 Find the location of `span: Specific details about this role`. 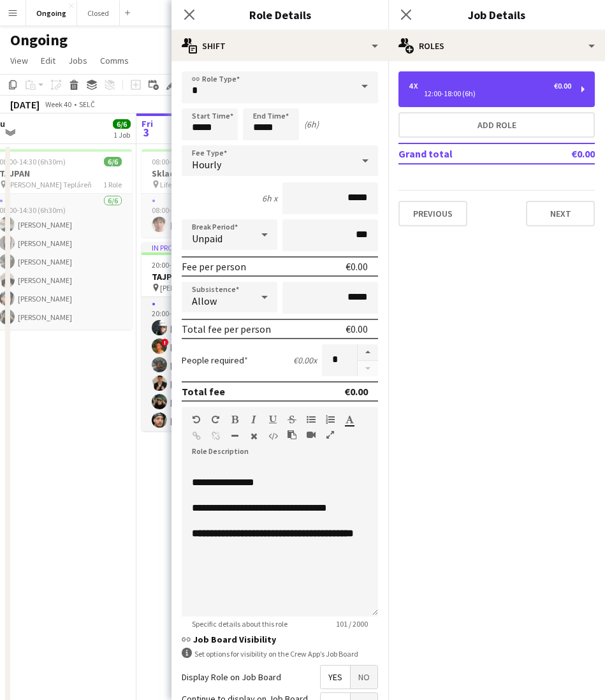

span: Specific details about this role is located at coordinates (239, 624).